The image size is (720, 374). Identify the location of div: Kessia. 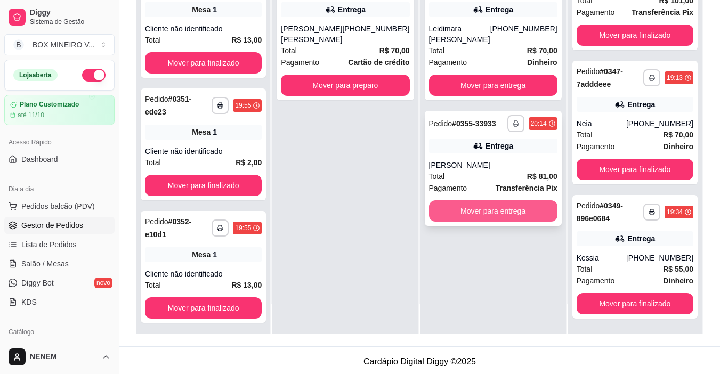
(601, 258).